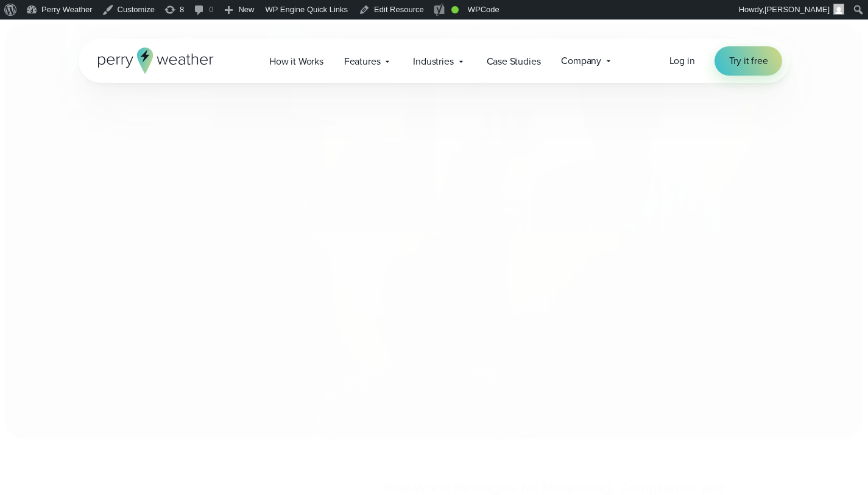 This screenshot has height=495, width=868. I want to click on span: Industries, so click(433, 62).